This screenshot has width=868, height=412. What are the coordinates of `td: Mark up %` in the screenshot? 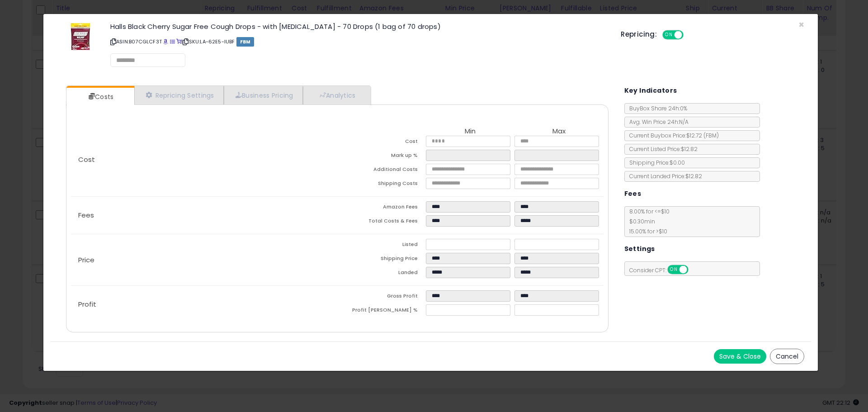 It's located at (381, 157).